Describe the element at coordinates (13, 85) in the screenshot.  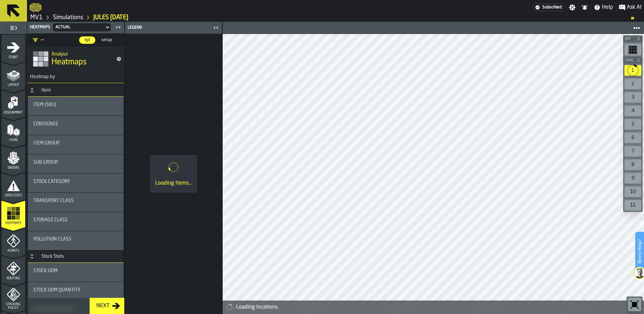
I see `span: Layout` at that location.